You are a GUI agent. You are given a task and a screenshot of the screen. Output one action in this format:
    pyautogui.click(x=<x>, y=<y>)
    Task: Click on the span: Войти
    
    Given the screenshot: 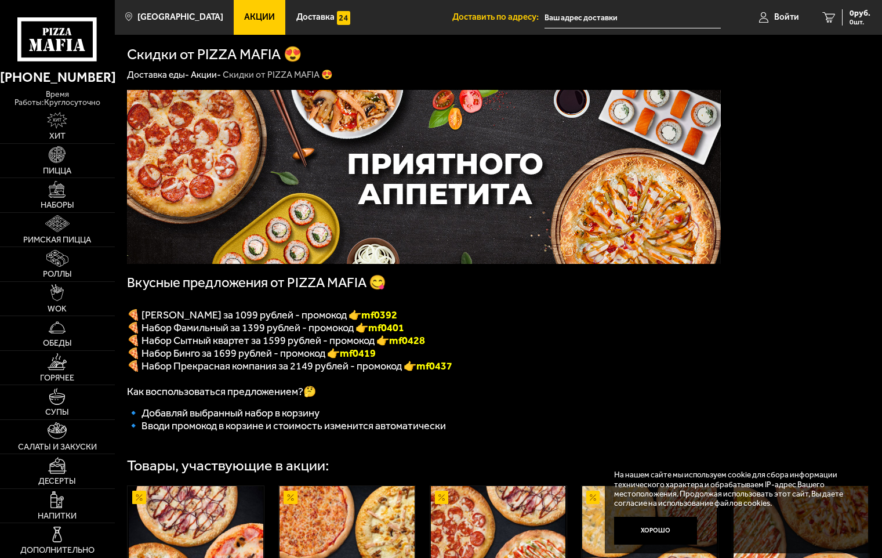 What is the action you would take?
    pyautogui.click(x=787, y=17)
    